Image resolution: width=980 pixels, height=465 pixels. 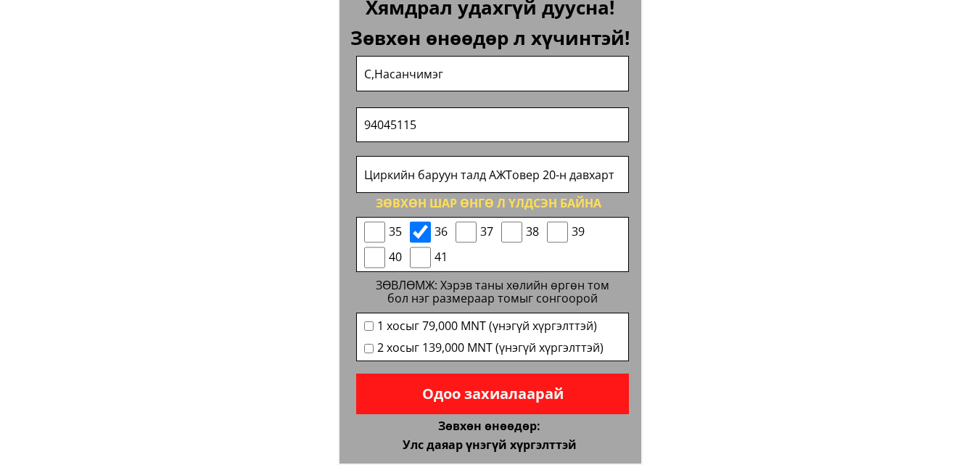 I want to click on div: Зөвхөн шар өнгө л үлдсэн байна, so click(x=488, y=204).